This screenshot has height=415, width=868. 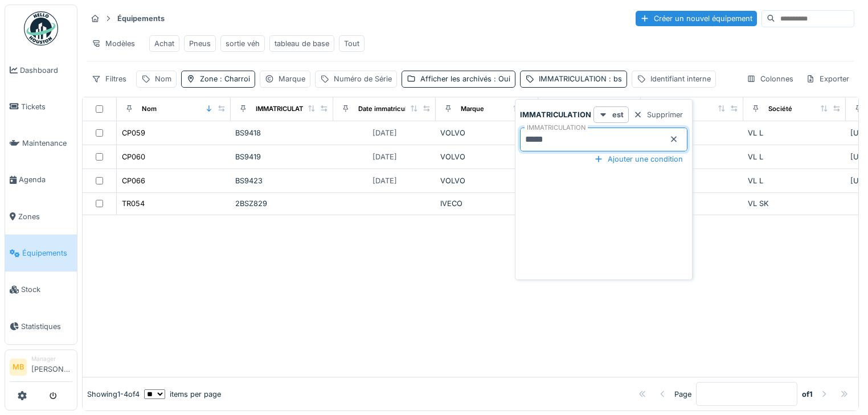 What do you see at coordinates (45, 216) in the screenshot?
I see `span: Zones` at bounding box center [45, 216].